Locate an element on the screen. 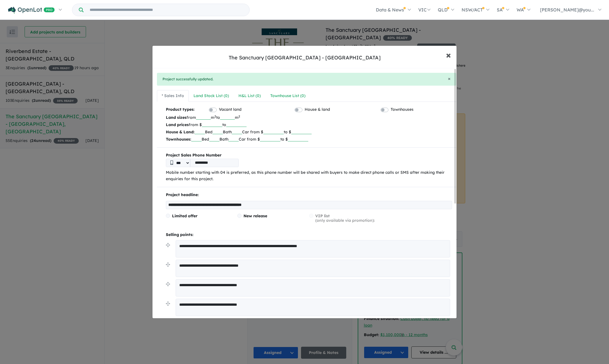 This screenshot has height=364, width=609. b: Land sizes is located at coordinates (176, 117).